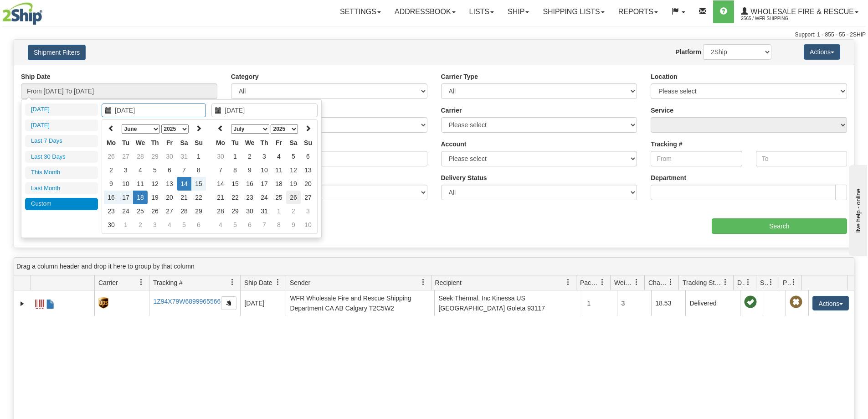 This screenshot has width=868, height=419. What do you see at coordinates (278, 282) in the screenshot?
I see `a: Ship Date filter column settings` at bounding box center [278, 282].